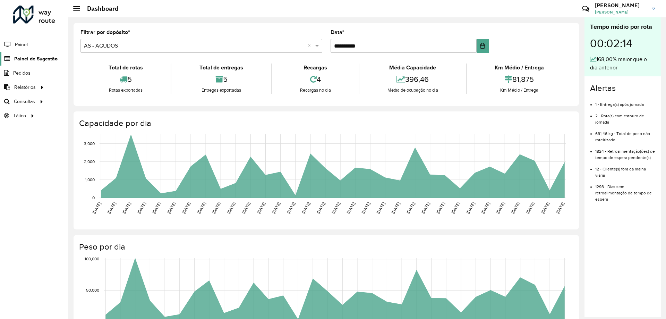 Image resolution: width=666 pixels, height=319 pixels. What do you see at coordinates (519, 79) in the screenshot?
I see `div: 81,875` at bounding box center [519, 79].